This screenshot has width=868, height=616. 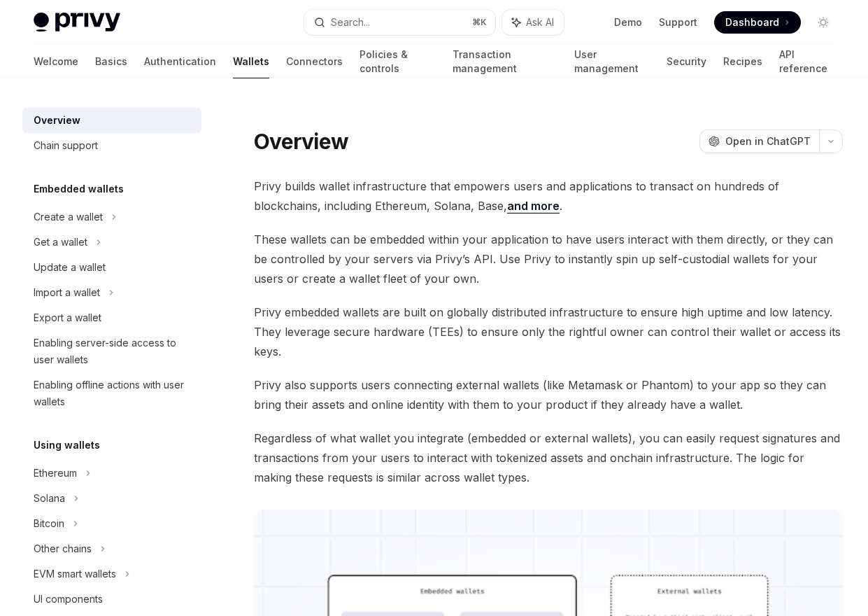 I want to click on a: Enabling server-side access to user wallets, so click(x=112, y=351).